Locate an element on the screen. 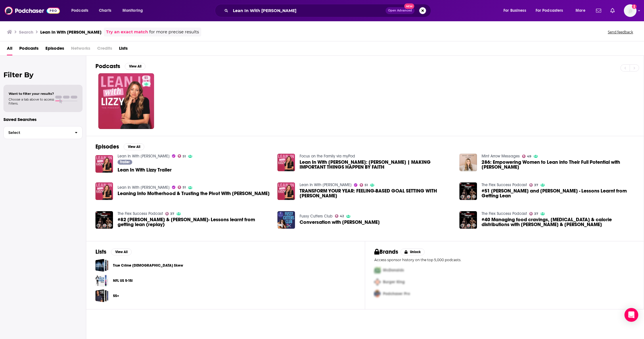 This screenshot has height=339, width=644. span: Charts is located at coordinates (105, 10).